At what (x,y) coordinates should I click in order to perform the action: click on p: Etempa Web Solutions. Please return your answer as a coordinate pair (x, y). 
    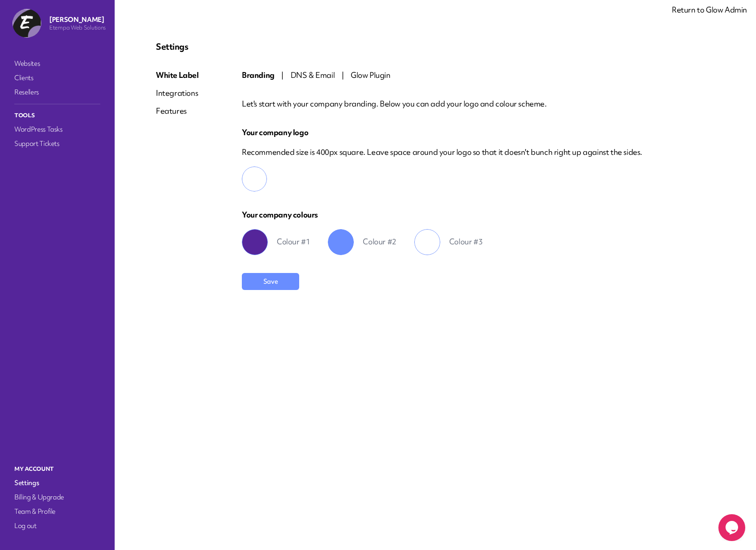
    Looking at the image, I should click on (77, 27).